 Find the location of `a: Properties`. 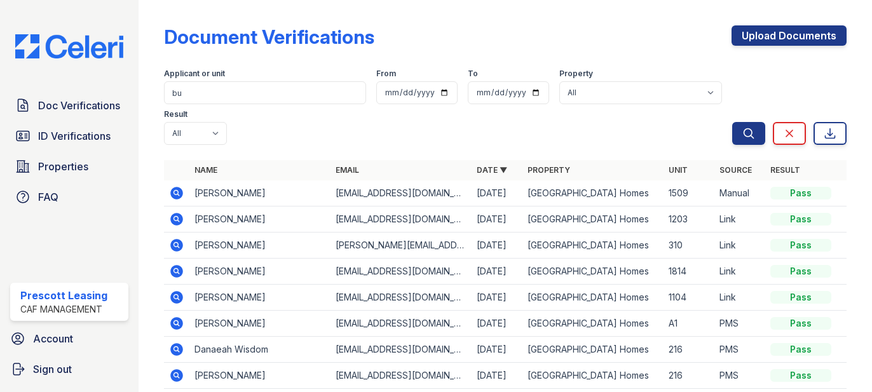

a: Properties is located at coordinates (69, 167).